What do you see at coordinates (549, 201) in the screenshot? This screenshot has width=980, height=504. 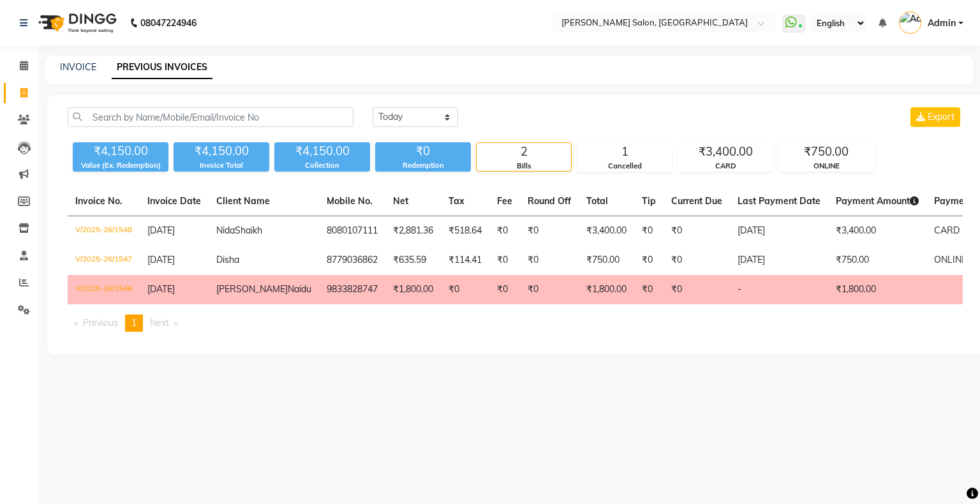 I see `span: Round Off` at bounding box center [549, 201].